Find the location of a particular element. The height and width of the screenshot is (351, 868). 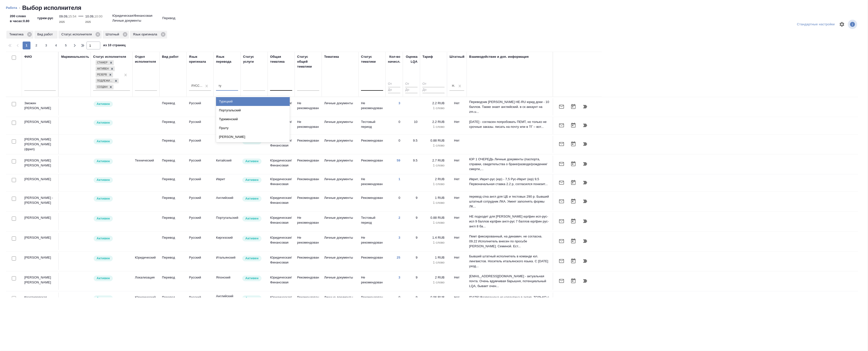

p: 2.7 RUB is located at coordinates (433, 161).